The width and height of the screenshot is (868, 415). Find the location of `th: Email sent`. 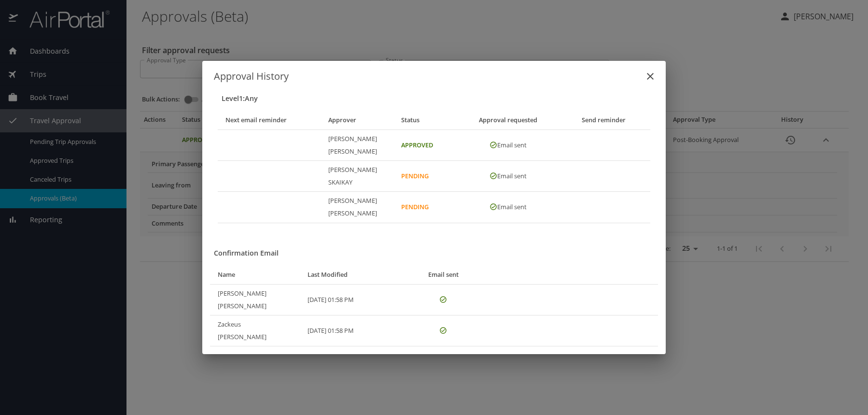

th: Email sent is located at coordinates (445, 275).